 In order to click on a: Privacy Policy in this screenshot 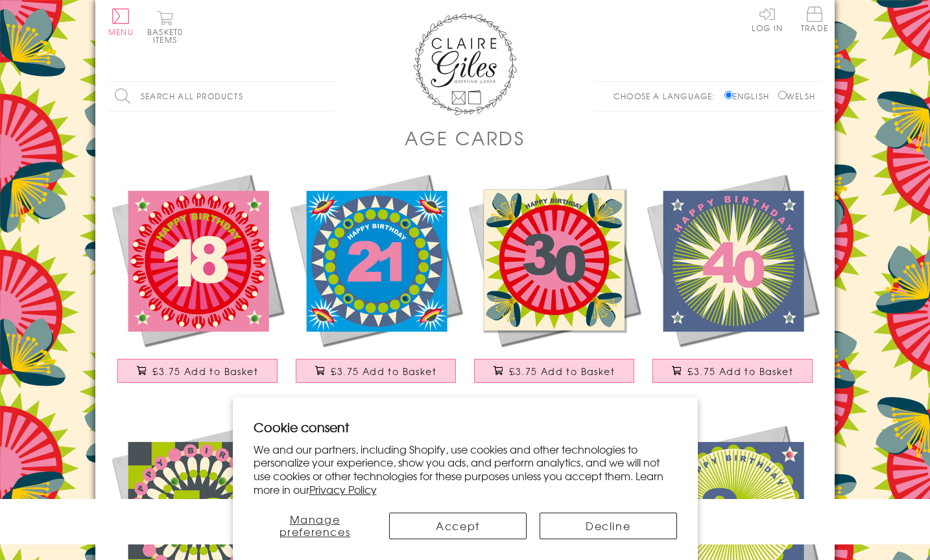, I will do `click(343, 489)`.